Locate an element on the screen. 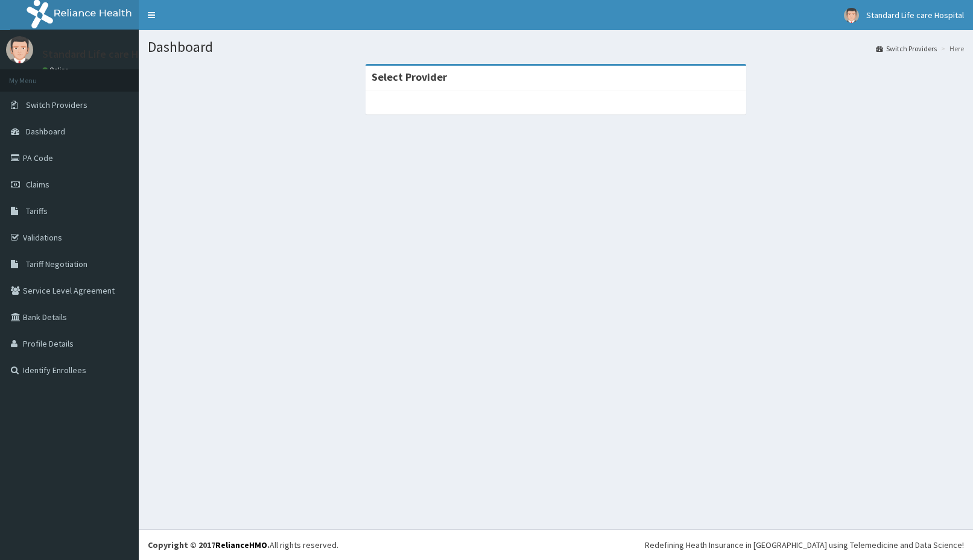 The width and height of the screenshot is (973, 560). footer: All rights reserved. is located at coordinates (556, 544).